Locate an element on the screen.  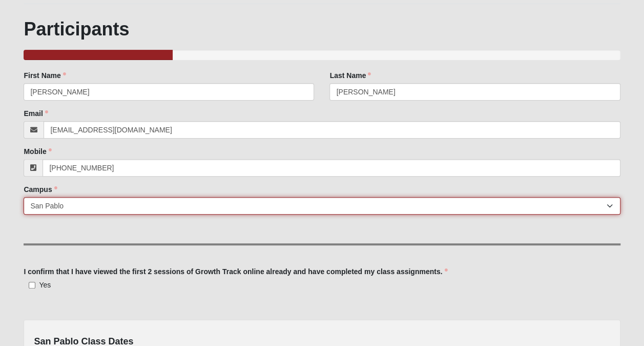
label: Email is located at coordinates (36, 113).